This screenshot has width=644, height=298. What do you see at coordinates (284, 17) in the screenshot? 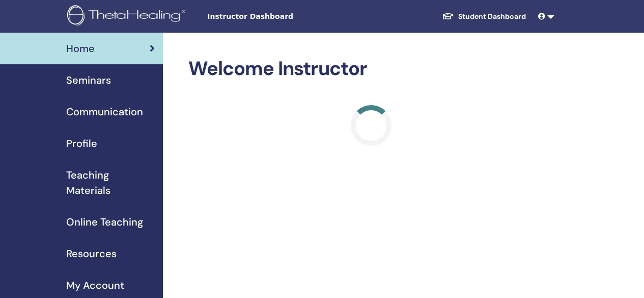
I see `span: Instructor Dashboard` at bounding box center [284, 17].